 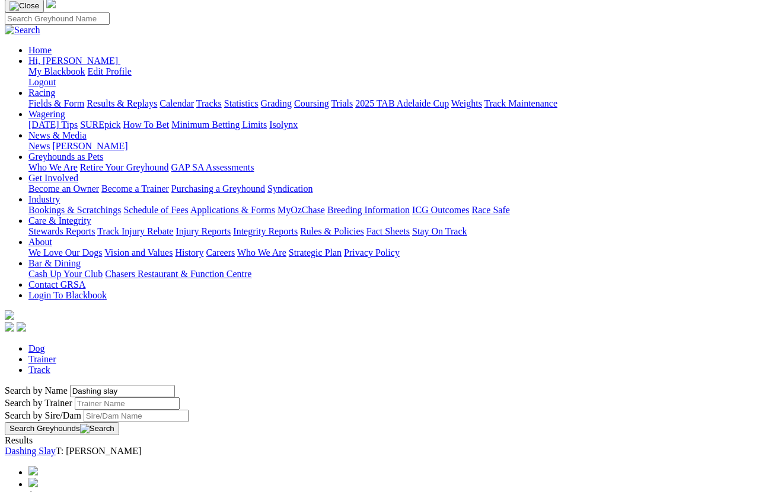 I want to click on a: Strategic Plan, so click(x=315, y=252).